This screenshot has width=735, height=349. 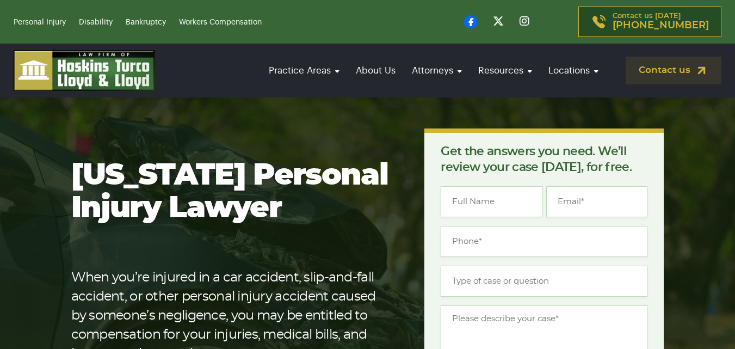 I want to click on a: About Us, so click(x=375, y=70).